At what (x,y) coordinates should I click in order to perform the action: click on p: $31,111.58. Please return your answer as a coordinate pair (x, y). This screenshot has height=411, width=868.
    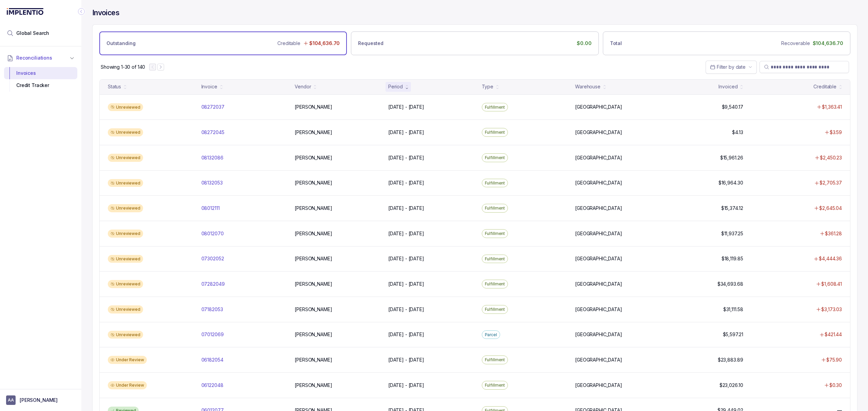
    Looking at the image, I should click on (733, 310).